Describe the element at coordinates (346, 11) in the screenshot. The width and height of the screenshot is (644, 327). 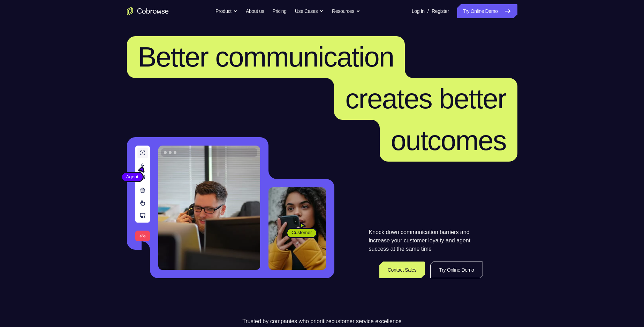
I see `button: Resources` at that location.